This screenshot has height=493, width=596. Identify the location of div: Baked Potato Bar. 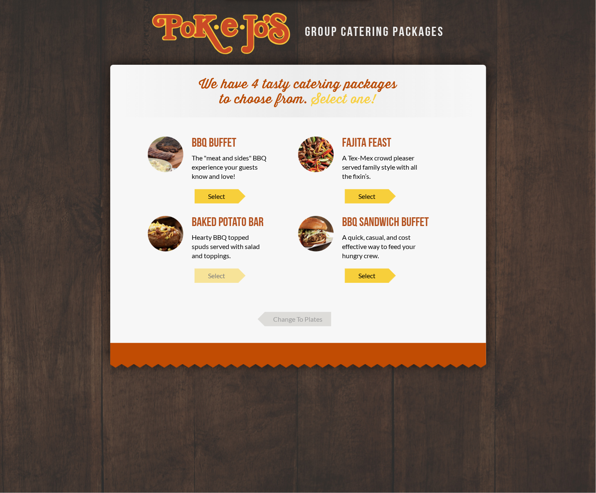
(238, 222).